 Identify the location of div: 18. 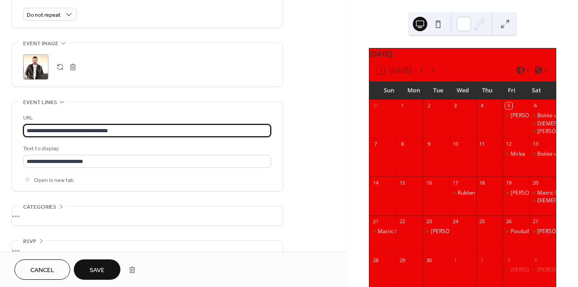
(482, 183).